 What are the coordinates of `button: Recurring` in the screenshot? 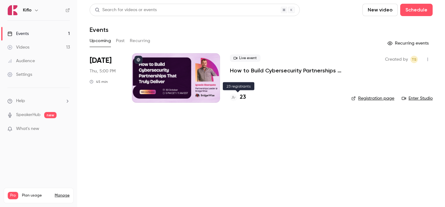 It's located at (140, 41).